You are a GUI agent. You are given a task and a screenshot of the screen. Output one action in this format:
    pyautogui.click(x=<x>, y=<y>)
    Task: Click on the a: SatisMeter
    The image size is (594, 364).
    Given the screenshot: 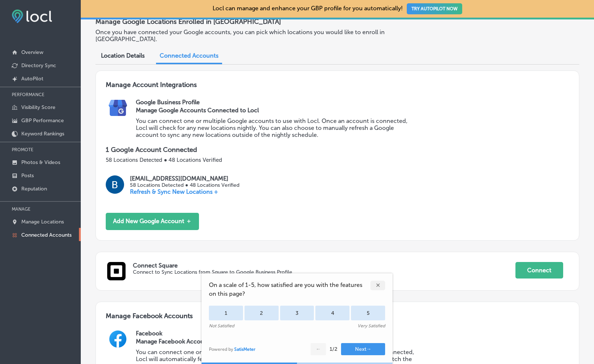 What is the action you would take?
    pyautogui.click(x=245, y=349)
    